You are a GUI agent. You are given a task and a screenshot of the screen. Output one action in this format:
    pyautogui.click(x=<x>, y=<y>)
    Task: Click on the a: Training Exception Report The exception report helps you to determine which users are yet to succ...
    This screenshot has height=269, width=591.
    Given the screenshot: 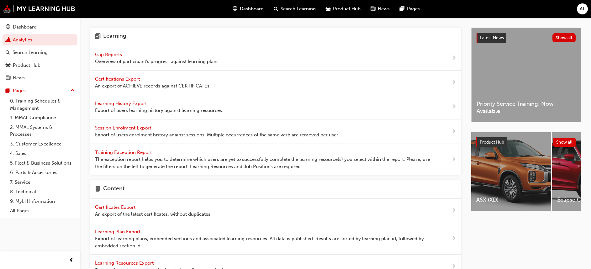 What is the action you would take?
    pyautogui.click(x=275, y=160)
    